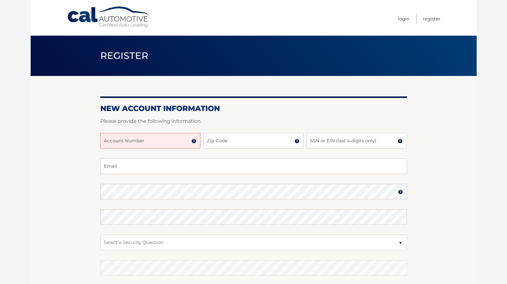  Describe the element at coordinates (109, 17) in the screenshot. I see `a: Cal Automotive` at that location.